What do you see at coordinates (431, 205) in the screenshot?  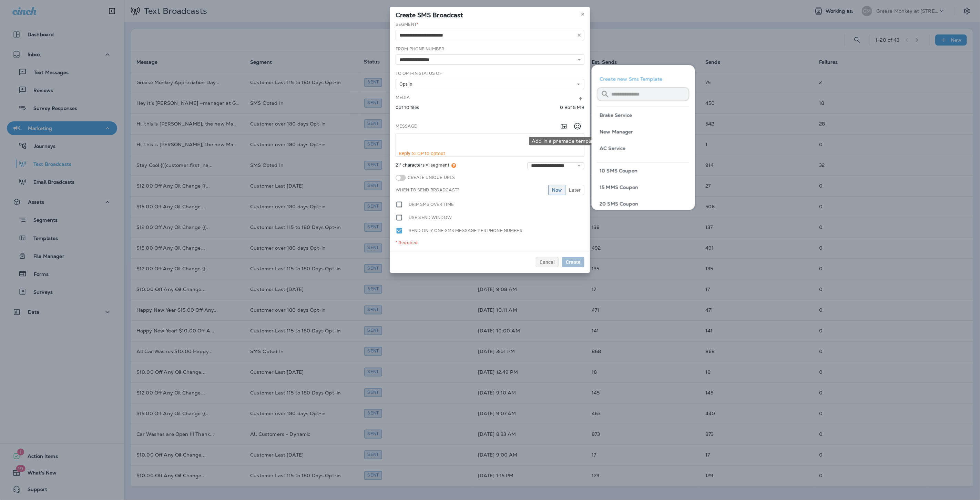 I see `label: Drip SMS over time` at bounding box center [431, 205].